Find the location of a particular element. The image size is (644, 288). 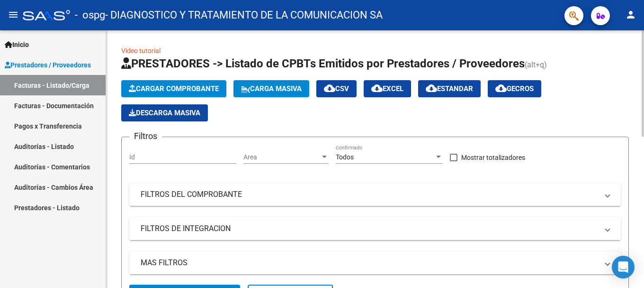

a: Video tutorial is located at coordinates (141, 51).